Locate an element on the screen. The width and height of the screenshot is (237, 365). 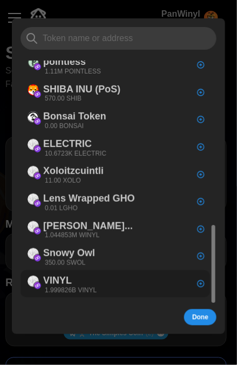
img: Xoloitzcuintli (on Polygon) is located at coordinates (33, 171).